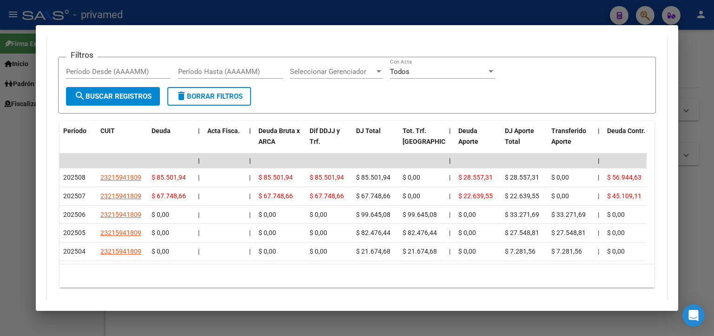 The width and height of the screenshot is (714, 336). Describe the element at coordinates (279, 136) in the screenshot. I see `span: Deuda Bruta x ARCA` at that location.